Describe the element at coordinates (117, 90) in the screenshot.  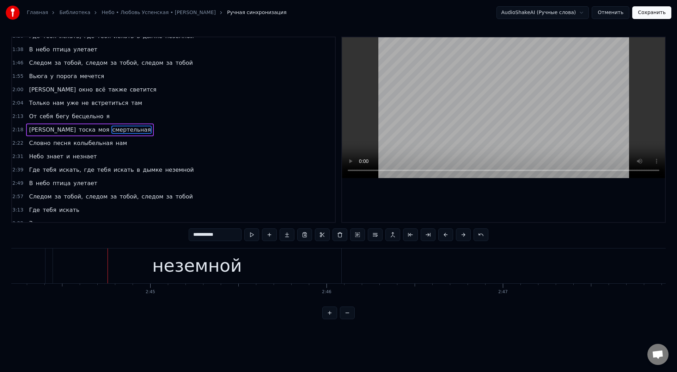
I see `span: также` at that location.